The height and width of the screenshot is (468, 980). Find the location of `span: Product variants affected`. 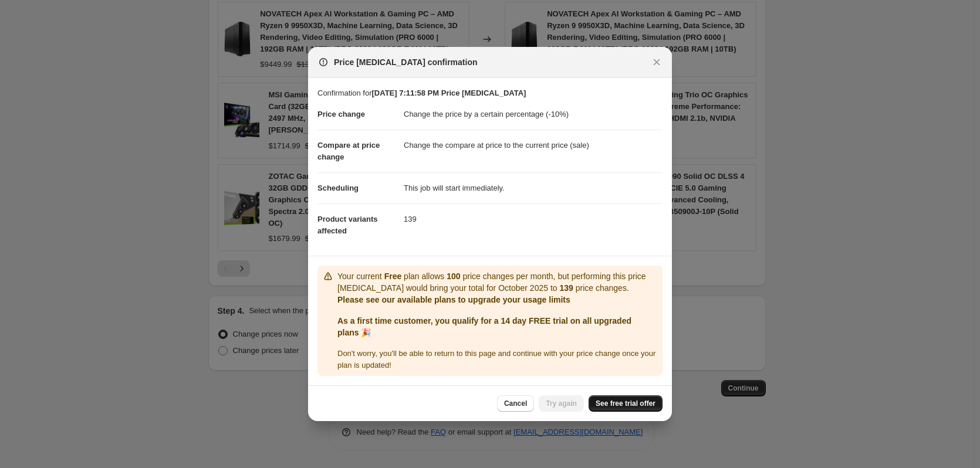

span: Product variants affected is located at coordinates (348, 225).